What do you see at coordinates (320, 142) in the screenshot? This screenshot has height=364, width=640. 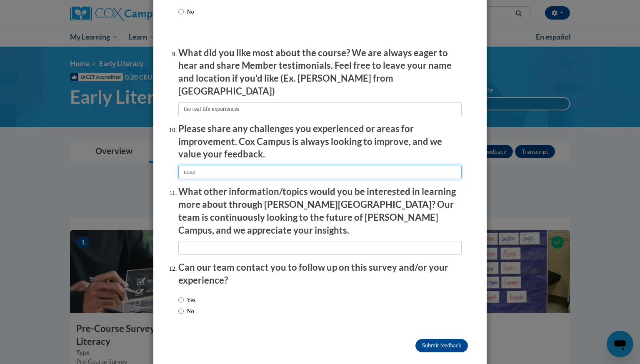 I see `p: Please share any challenges you experienced or areas for improvement. Cox Campus is always lookin...` at bounding box center [320, 142].